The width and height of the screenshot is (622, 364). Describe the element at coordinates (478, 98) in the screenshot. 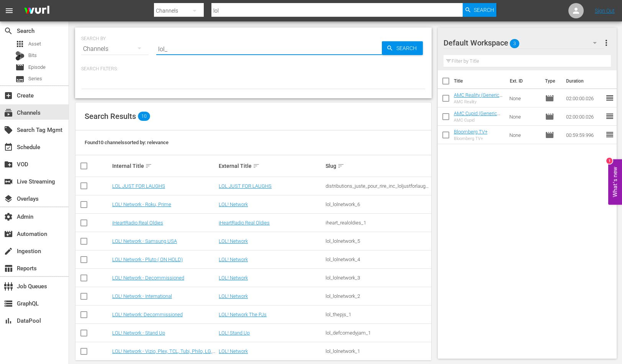

I see `a: AMC Reality (Generic EPG)` at that location.